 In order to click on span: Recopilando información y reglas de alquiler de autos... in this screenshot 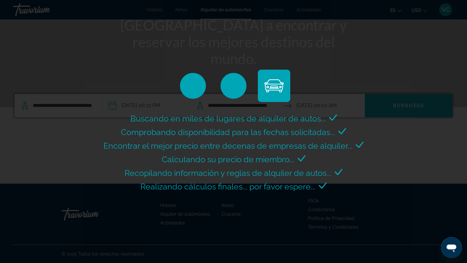, I will do `click(228, 173)`.